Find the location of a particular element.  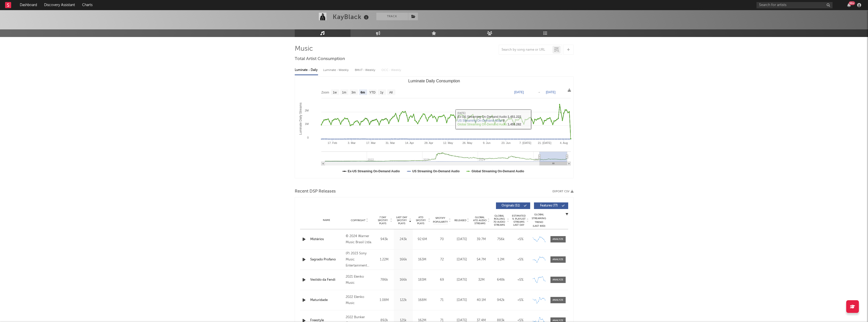

button: Track is located at coordinates (392, 16).